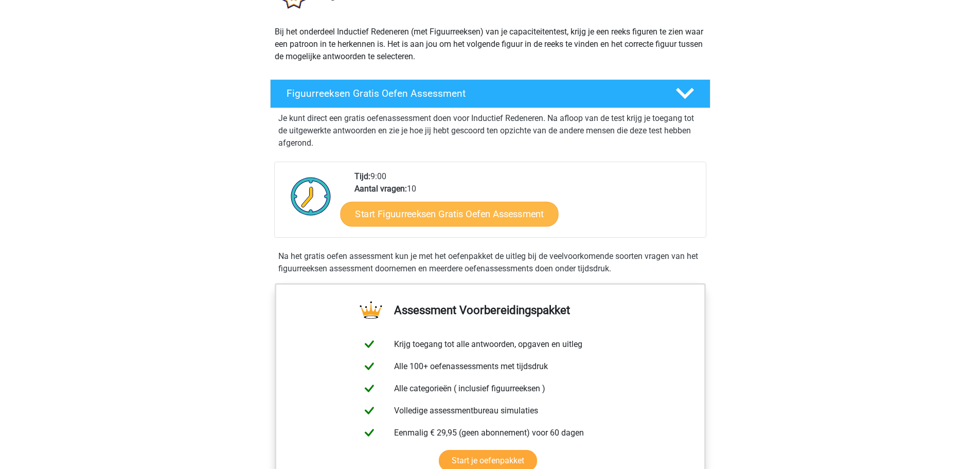 The height and width of the screenshot is (469, 980). I want to click on p: Je kunt direct een gratis oefenassessment doen voor Inductief Redeneren. Na afloop van de test kr..., so click(490, 131).